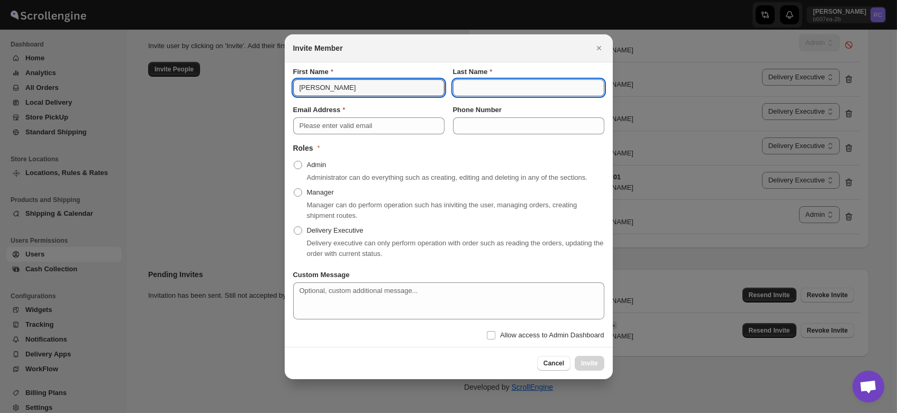 This screenshot has width=897, height=413. Describe the element at coordinates (470, 71) in the screenshot. I see `b: Last Name` at that location.